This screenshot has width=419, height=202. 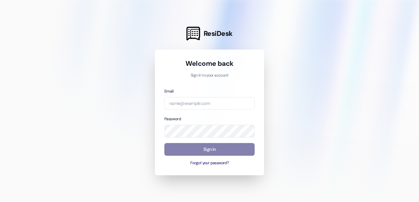 What do you see at coordinates (173, 119) in the screenshot?
I see `label: Password` at bounding box center [173, 119].